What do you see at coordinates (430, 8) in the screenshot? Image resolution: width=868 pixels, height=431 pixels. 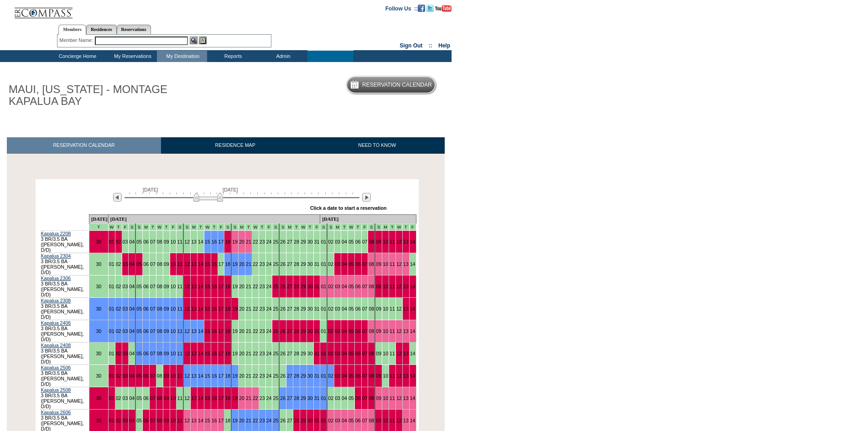 I see `a: Follow us on Twitter` at bounding box center [430, 8].